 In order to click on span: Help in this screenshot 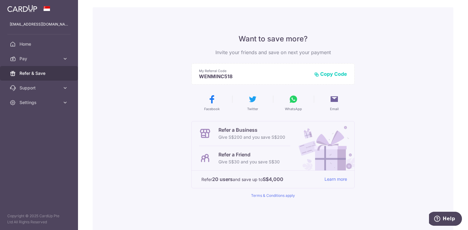, I will do `click(20, 7)`.